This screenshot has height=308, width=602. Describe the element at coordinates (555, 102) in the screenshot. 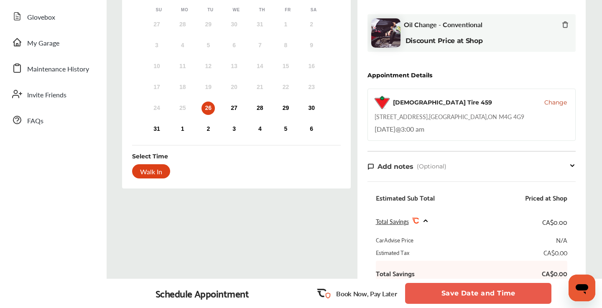

I see `button: Change` at that location.